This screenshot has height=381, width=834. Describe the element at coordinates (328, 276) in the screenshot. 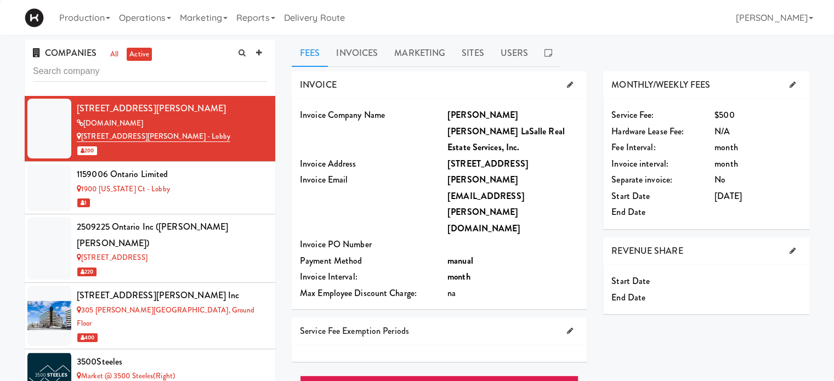

I see `span: Invoice Interval:` at that location.